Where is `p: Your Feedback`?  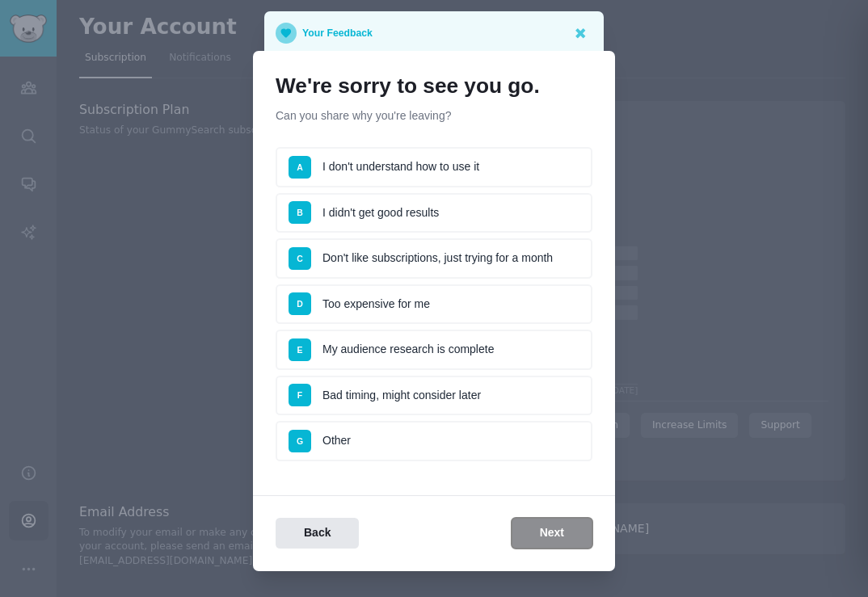
p: Your Feedback is located at coordinates (337, 33).